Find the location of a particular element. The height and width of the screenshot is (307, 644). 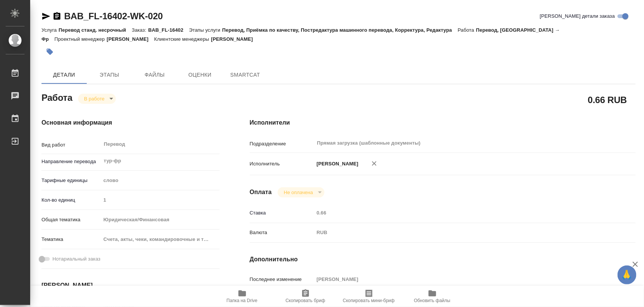

p: Ставка is located at coordinates (282, 213).